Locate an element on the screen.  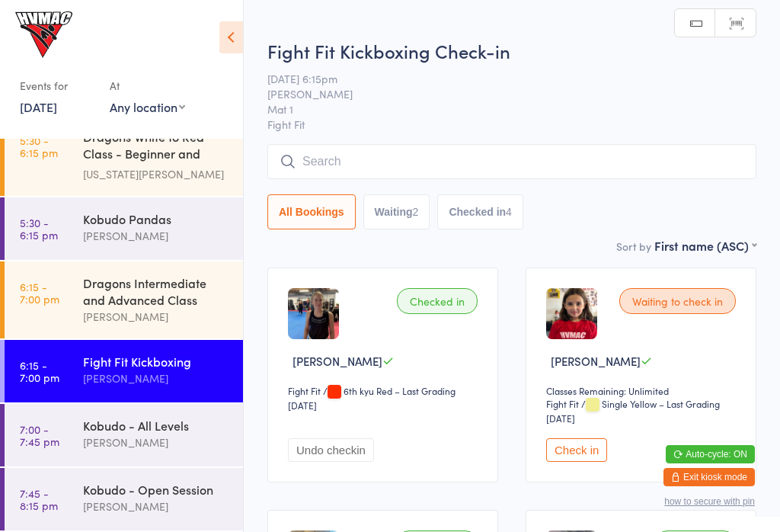
div: 2 is located at coordinates (416, 212).